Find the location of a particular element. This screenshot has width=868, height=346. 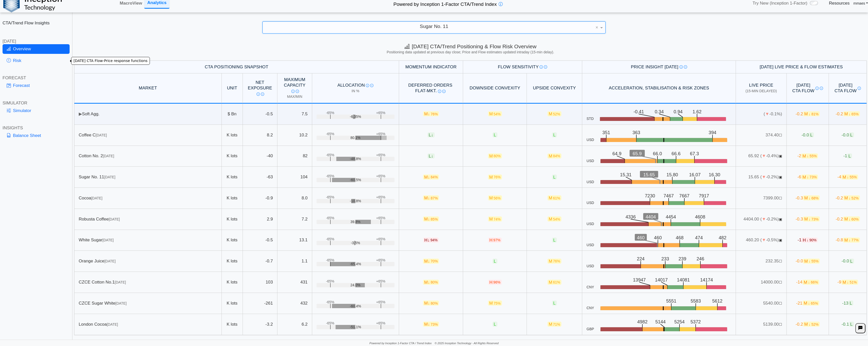

td: 460.20 ( -0.5%) is located at coordinates (761, 240).